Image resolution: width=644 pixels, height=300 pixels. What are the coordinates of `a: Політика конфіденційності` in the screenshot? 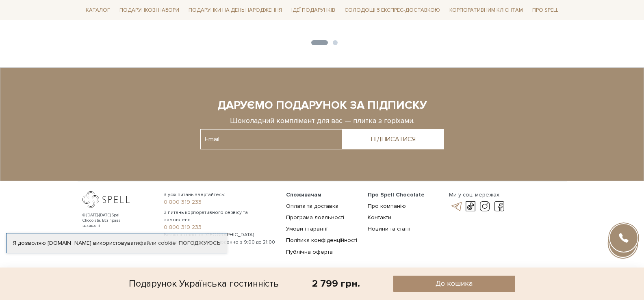 It's located at (322, 240).